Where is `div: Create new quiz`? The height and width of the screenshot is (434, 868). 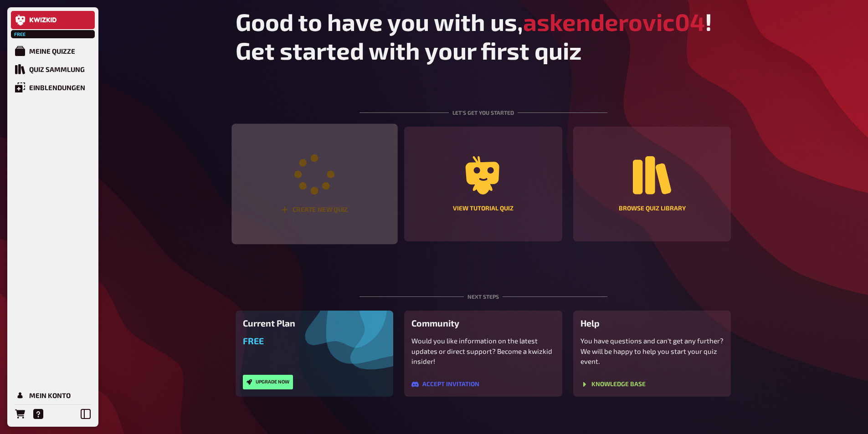 div: Create new quiz is located at coordinates (314, 209).